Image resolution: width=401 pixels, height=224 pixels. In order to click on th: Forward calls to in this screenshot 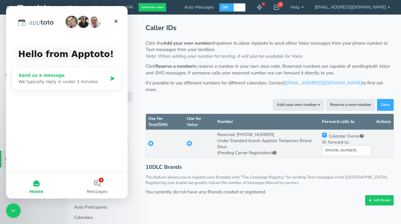, I will do `click(347, 122)`.